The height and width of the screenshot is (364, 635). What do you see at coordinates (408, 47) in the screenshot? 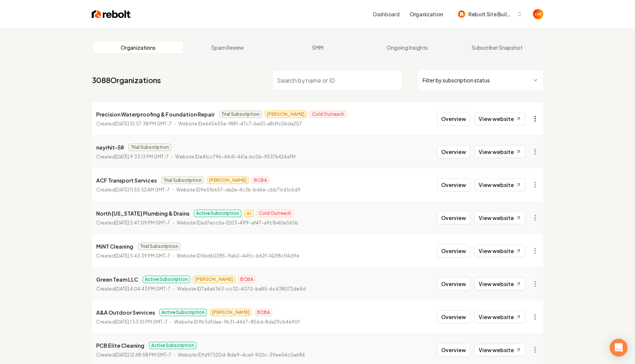
I see `a: Ongoing Insights` at bounding box center [408, 47].